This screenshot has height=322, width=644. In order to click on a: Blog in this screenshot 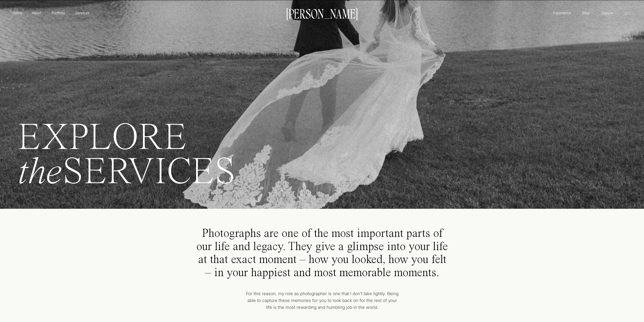, I will do `click(586, 13)`.